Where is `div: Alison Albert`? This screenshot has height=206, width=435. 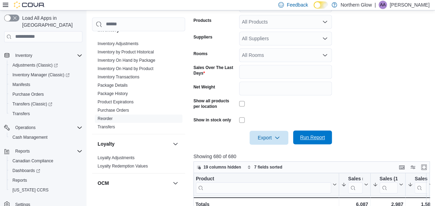
div: Alison Albert is located at coordinates (383, 5).